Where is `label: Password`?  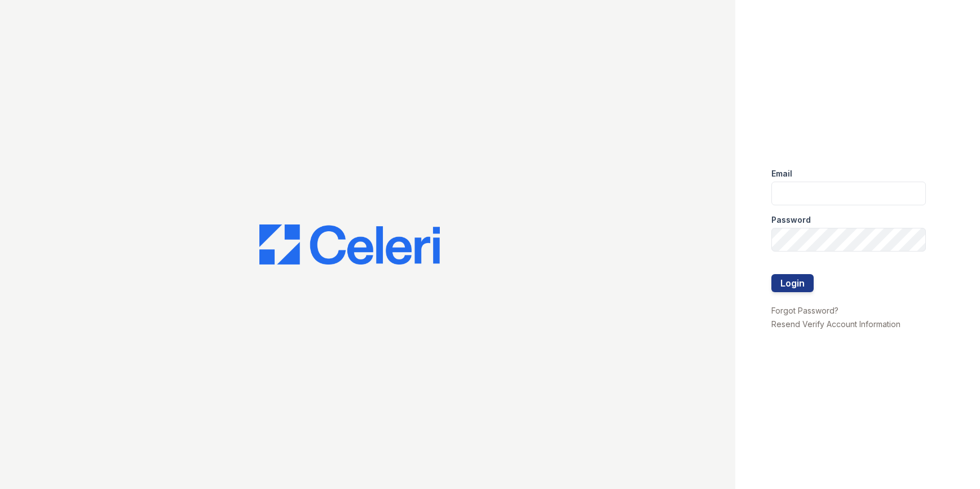
label: Password is located at coordinates (792, 220).